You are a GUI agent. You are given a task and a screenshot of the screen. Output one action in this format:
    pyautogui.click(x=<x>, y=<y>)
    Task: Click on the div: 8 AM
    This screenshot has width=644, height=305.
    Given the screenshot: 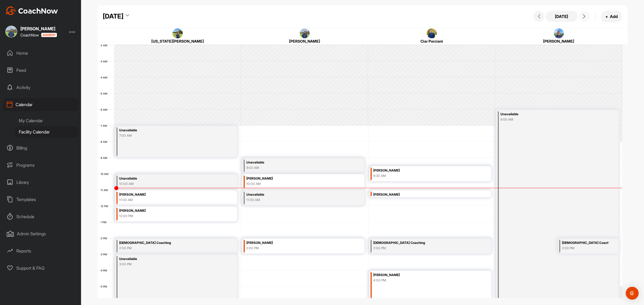 What is the action you would take?
    pyautogui.click(x=105, y=142)
    